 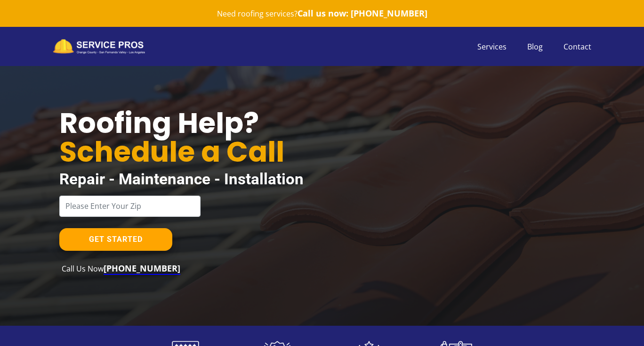 What do you see at coordinates (493, 46) in the screenshot?
I see `a: Services` at bounding box center [493, 46].